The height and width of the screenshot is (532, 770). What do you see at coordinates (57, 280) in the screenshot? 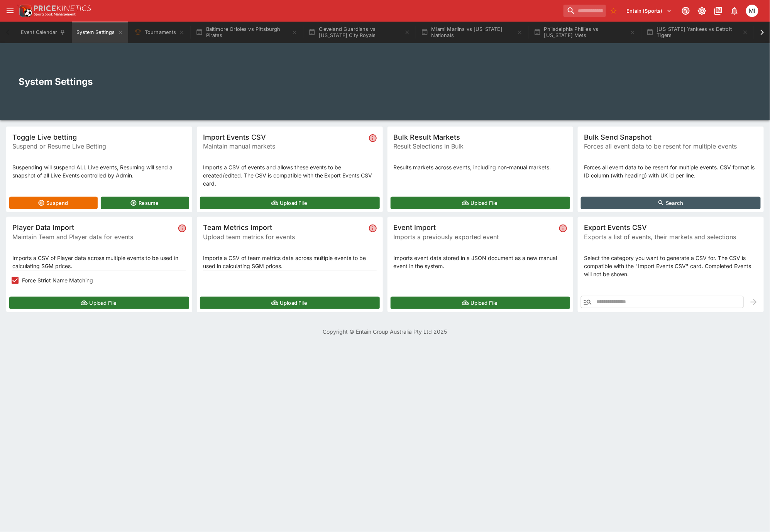
I see `span: Force Strict Name Matching` at bounding box center [57, 280].